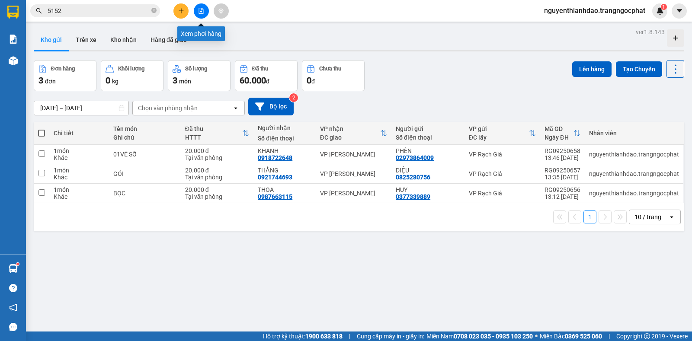 The image size is (692, 341). What do you see at coordinates (285, 128) in the screenshot?
I see `div: Người nhận` at bounding box center [285, 128].